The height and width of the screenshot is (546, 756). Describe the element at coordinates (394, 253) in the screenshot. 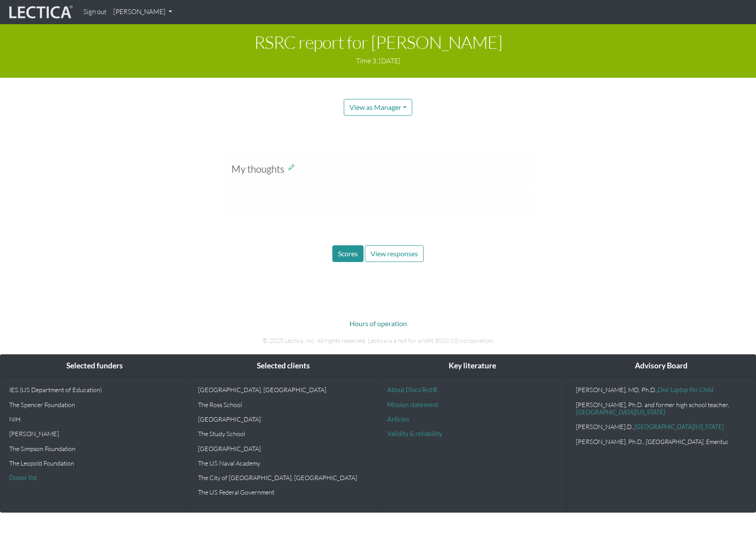

I see `span: View responses` at that location.